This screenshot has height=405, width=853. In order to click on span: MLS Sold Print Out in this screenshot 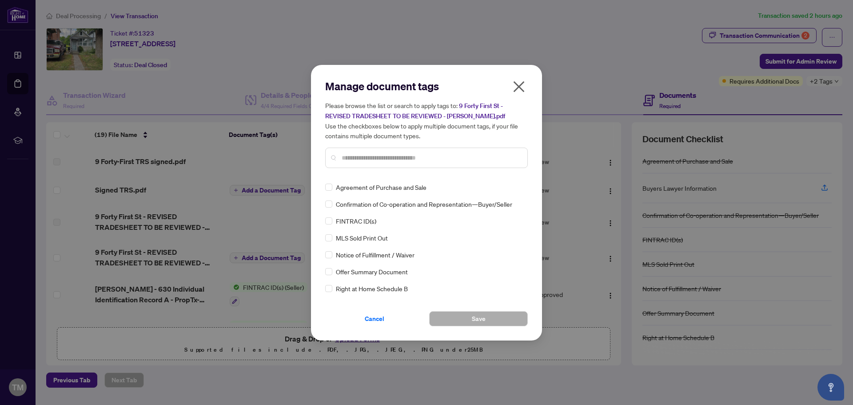, I will do `click(362, 238)`.